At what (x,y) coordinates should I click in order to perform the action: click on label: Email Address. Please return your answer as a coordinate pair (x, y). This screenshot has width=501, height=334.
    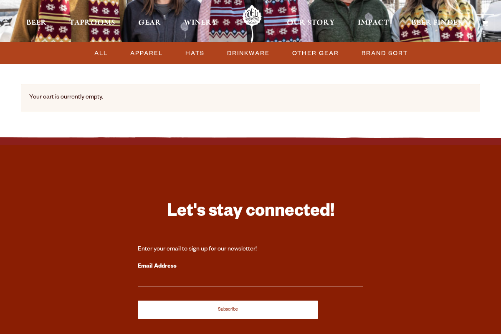
    Looking at the image, I should click on (251, 267).